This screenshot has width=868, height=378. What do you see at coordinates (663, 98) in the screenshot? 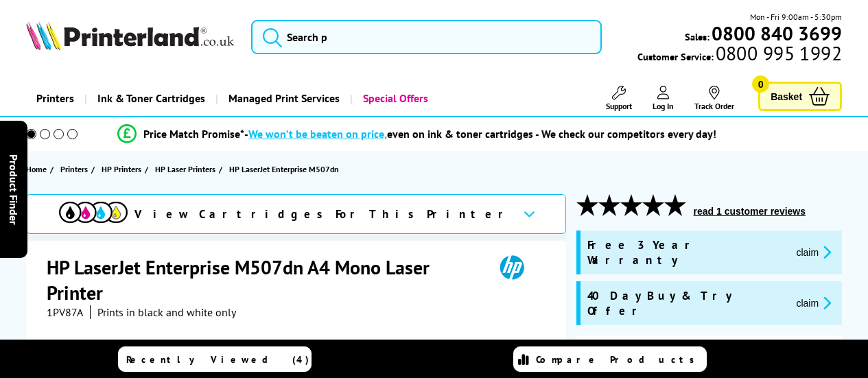
I see `a: Log In` at bounding box center [663, 98].